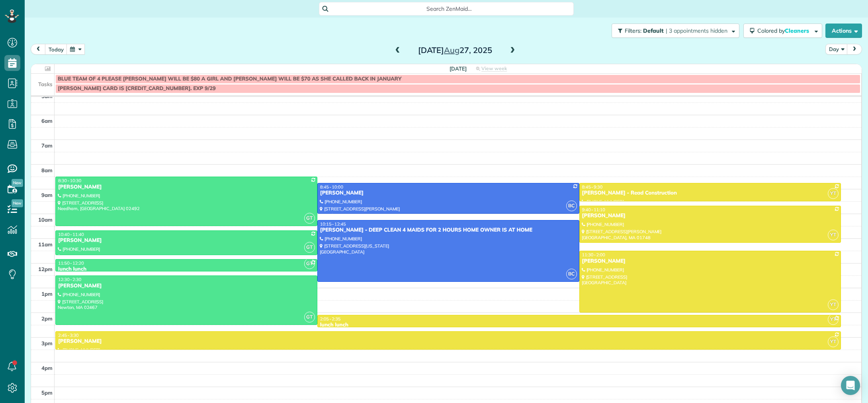 The height and width of the screenshot is (403, 868). Describe the element at coordinates (47, 121) in the screenshot. I see `span: 6am` at that location.